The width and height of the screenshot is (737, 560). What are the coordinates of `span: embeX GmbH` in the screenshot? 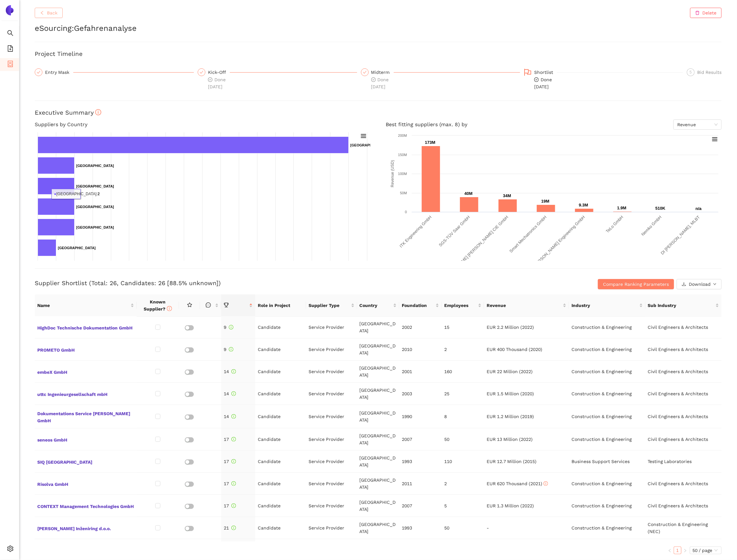 It's located at (86, 371).